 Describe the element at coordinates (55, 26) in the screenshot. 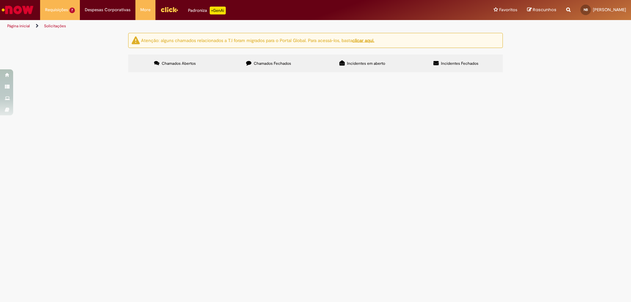

I see `a: Solicitações` at that location.